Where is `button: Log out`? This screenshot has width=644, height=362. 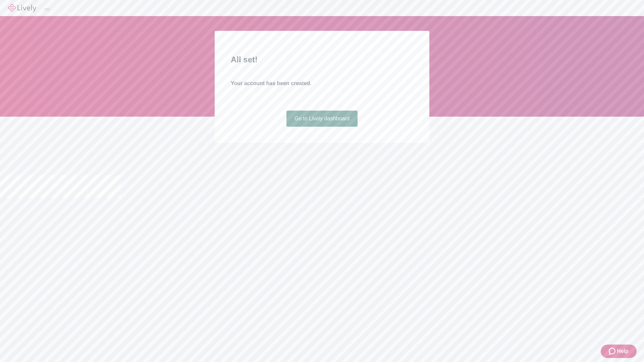 button: Log out is located at coordinates (47, 10).